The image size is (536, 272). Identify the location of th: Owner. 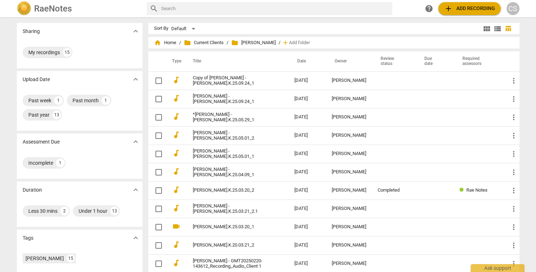
(349, 61).